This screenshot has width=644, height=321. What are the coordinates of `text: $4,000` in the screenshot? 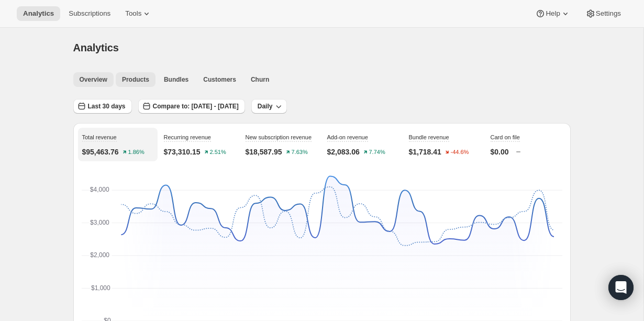 It's located at (99, 190).